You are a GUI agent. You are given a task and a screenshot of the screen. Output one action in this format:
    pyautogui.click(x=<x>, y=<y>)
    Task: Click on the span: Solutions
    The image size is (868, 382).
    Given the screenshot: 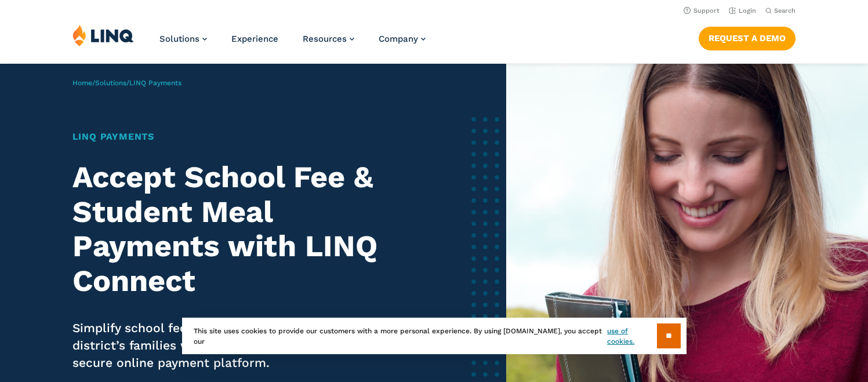 What is the action you would take?
    pyautogui.click(x=179, y=39)
    